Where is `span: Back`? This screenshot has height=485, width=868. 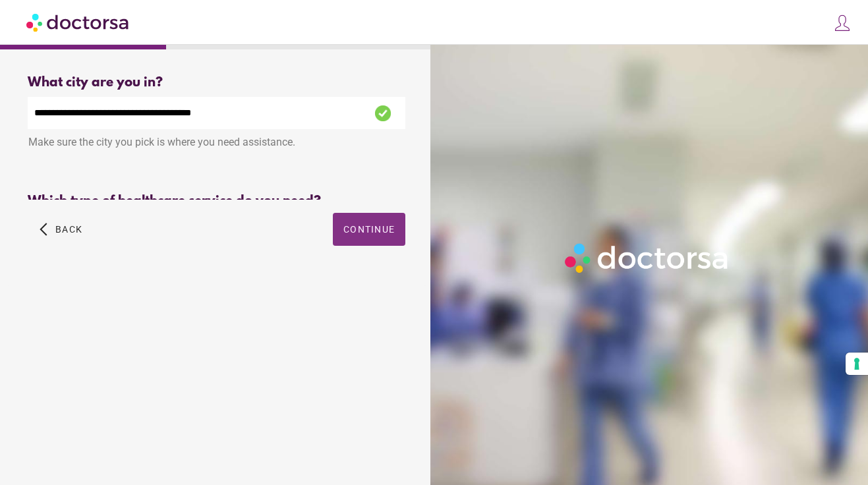 span: Back is located at coordinates (68, 229).